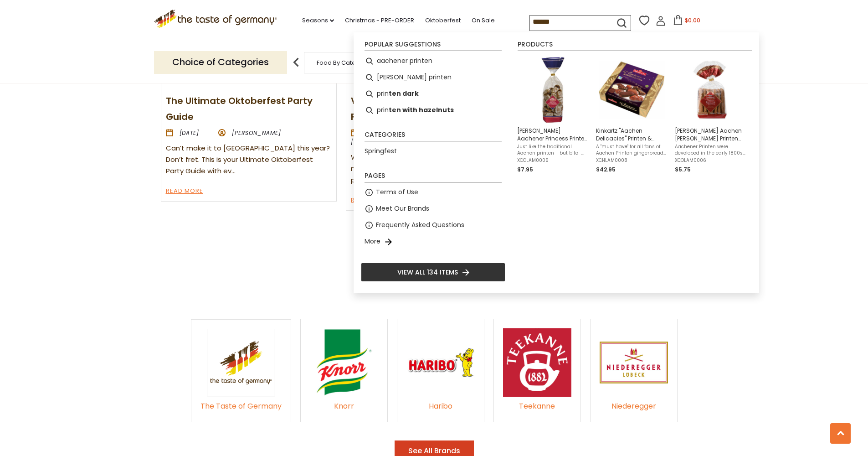 This screenshot has height=456, width=868. Describe the element at coordinates (343, 63) in the screenshot. I see `a: Food By Category` at that location.